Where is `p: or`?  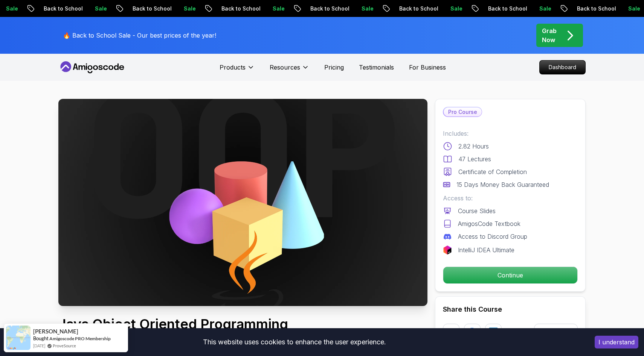
p: or is located at coordinates (517, 332).